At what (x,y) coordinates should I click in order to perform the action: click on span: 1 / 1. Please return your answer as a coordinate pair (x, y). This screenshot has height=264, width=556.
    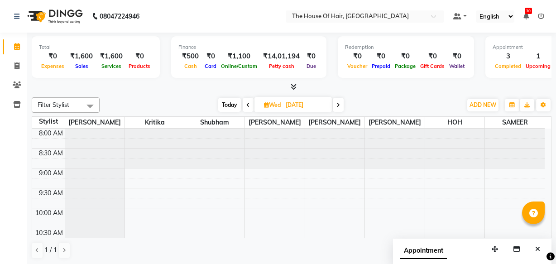
    Looking at the image, I should click on (51, 250).